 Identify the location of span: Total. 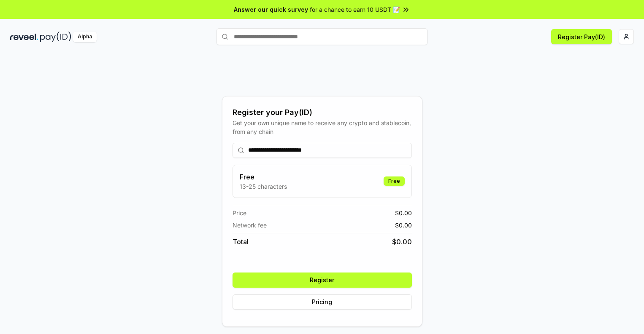
(241, 242).